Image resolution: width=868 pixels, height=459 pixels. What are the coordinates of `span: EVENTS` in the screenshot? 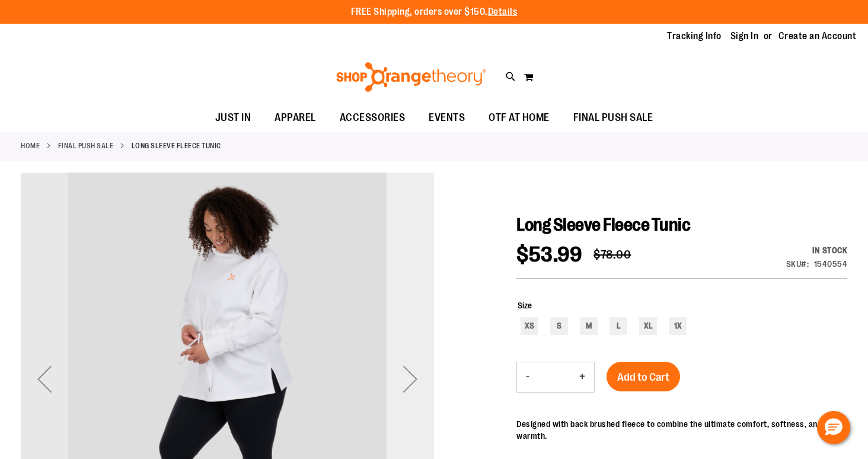 It's located at (447, 118).